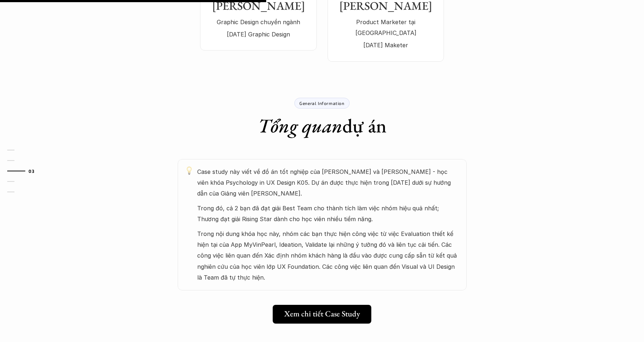  Describe the element at coordinates (300, 125) in the screenshot. I see `em: Tổng quan` at that location.